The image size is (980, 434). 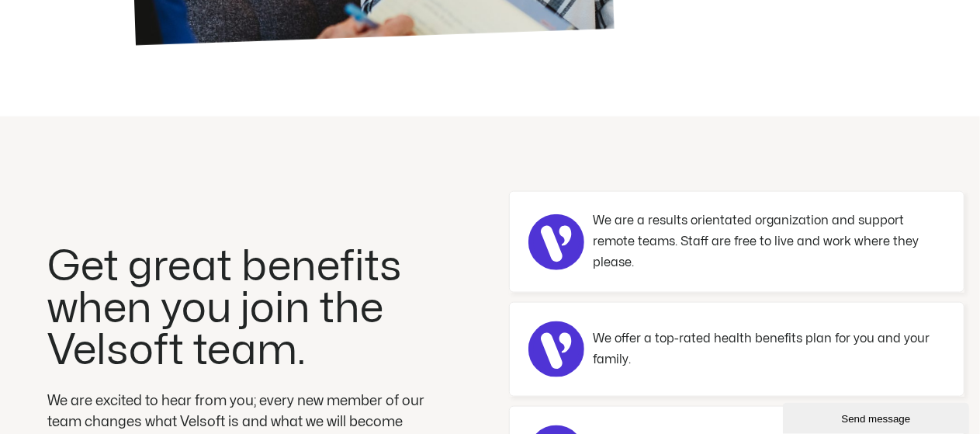 What do you see at coordinates (244, 309) in the screenshot?
I see `h2: Get great benefits when you join the Velsoft team.` at bounding box center [244, 309].